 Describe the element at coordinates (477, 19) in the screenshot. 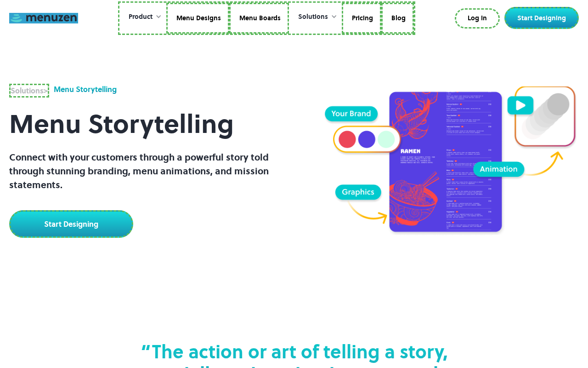

I see `a: Log In` at that location.